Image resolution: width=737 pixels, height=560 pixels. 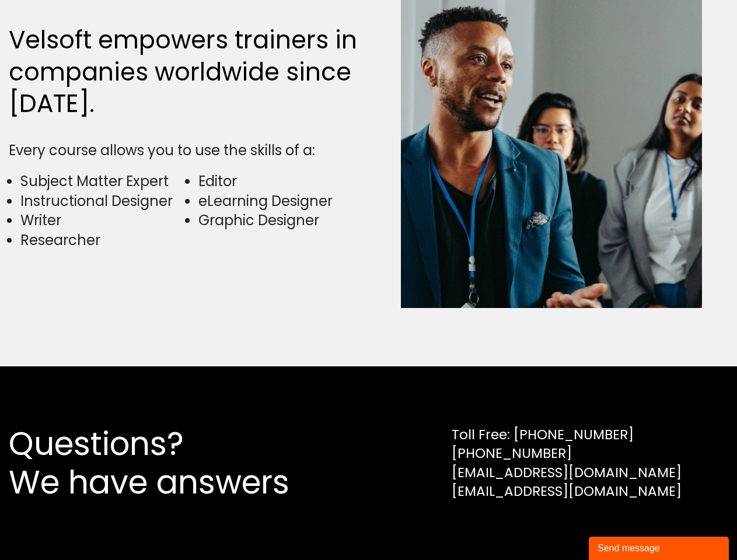 What do you see at coordinates (102, 181) in the screenshot?
I see `li: Subject Matter Expert` at bounding box center [102, 181].